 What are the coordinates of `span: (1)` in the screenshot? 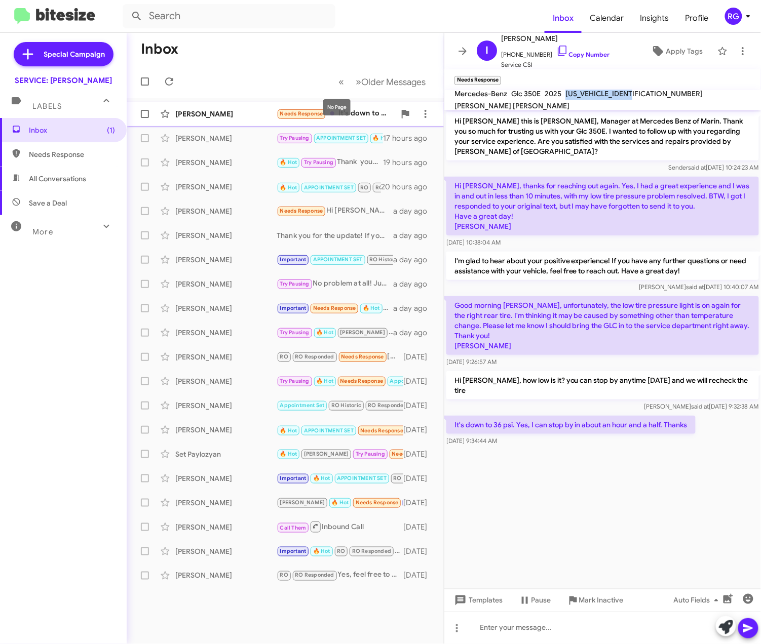 It's located at (111, 130).